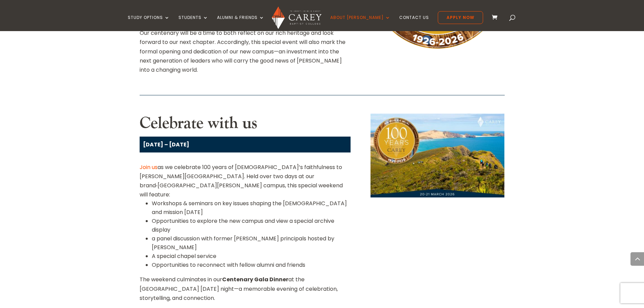  What do you see at coordinates (149, 23) in the screenshot?
I see `a: Study Options` at bounding box center [149, 23].